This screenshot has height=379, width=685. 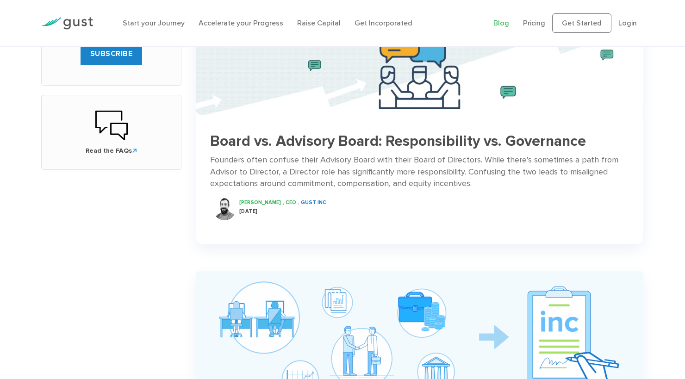 What do you see at coordinates (319, 23) in the screenshot?
I see `a: Raise Capital` at bounding box center [319, 23].